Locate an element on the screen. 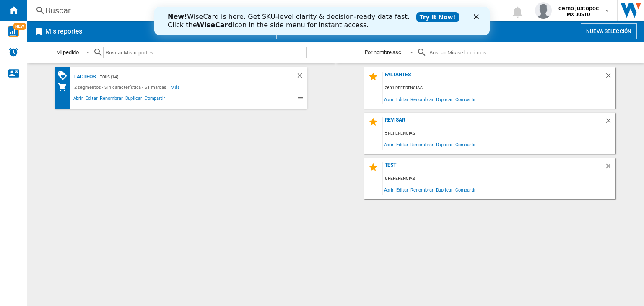  div: 2 segmentos - Sin característica - 61 marcas is located at coordinates (122, 87).